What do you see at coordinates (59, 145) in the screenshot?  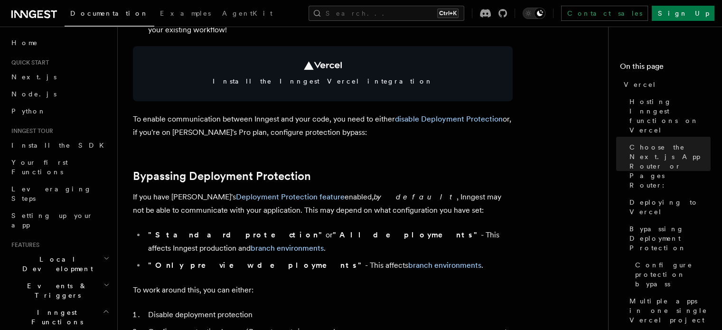 I see `a: Install the SDK` at bounding box center [59, 145].